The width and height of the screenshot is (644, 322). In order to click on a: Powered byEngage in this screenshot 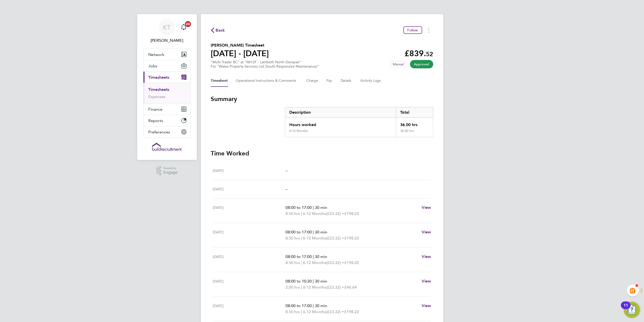, I will do `click(167, 171)`.